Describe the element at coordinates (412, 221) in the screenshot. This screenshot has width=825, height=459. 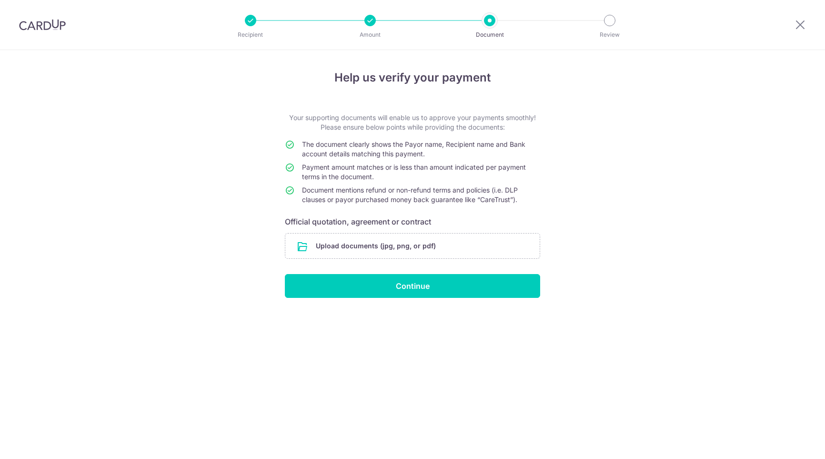
I see `h6: Official quotation, agreement or contract` at that location.